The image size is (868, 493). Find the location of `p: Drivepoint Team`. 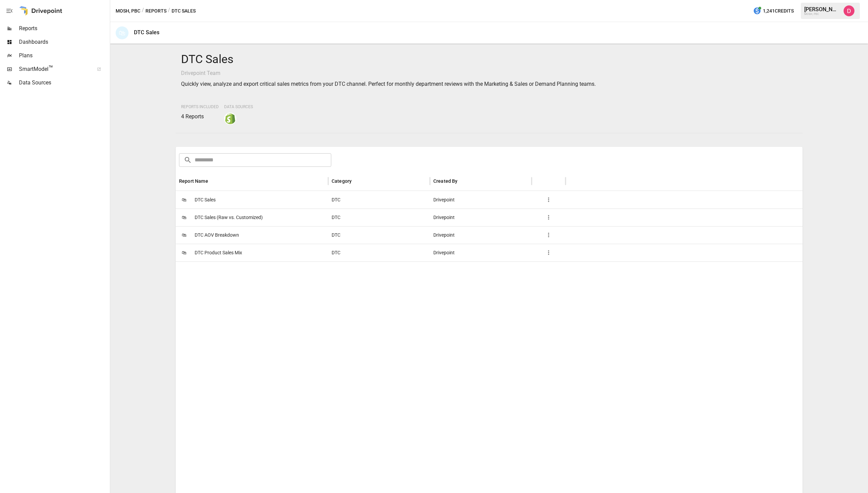

p: Drivepoint Team is located at coordinates (489, 73).